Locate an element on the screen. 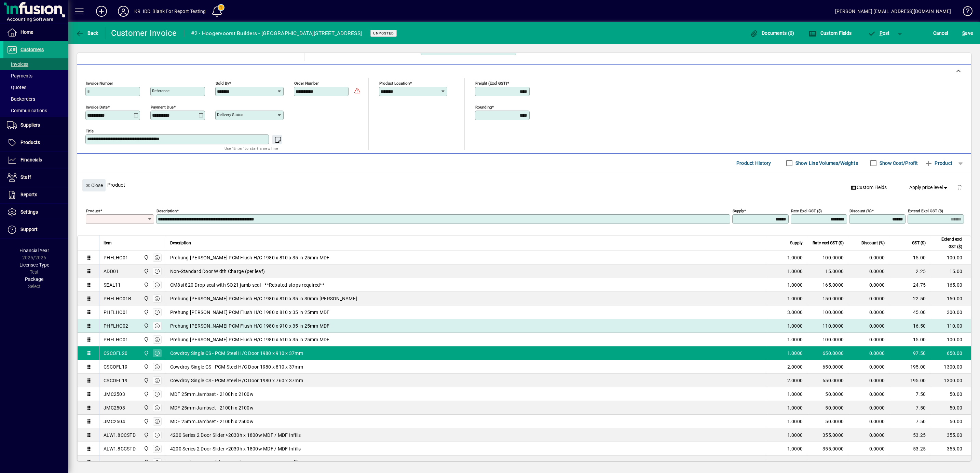 This screenshot has width=980, height=473. span: Financials is located at coordinates (31, 160).